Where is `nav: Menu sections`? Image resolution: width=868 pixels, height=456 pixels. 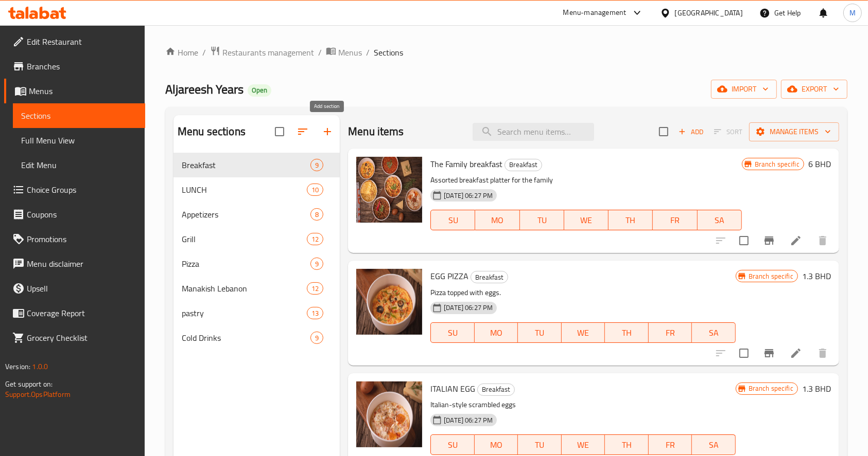
nav: Menu sections is located at coordinates (257, 251).